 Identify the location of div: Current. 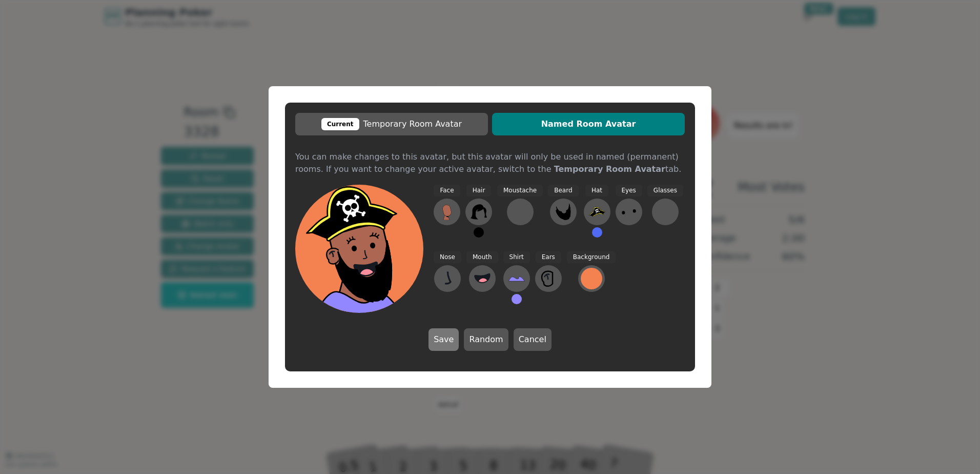
(340, 124).